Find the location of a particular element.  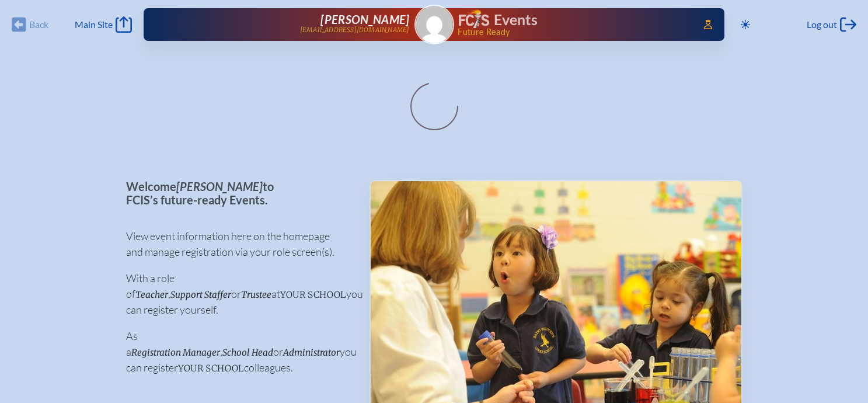

span: Administrator is located at coordinates (311, 352).